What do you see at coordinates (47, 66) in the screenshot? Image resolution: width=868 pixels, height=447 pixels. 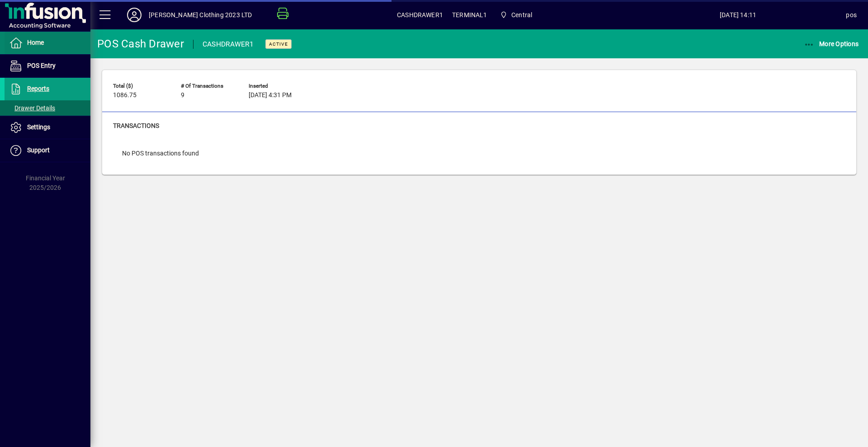 I see `a: POS Entry` at bounding box center [47, 66].